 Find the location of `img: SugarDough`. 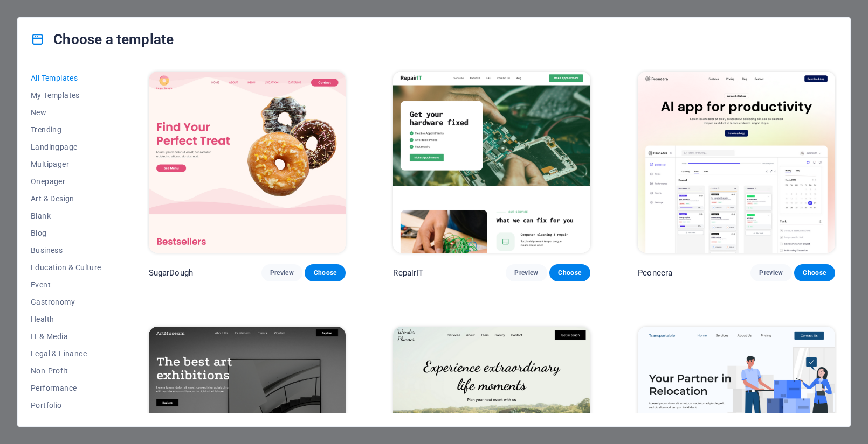

img: SugarDough is located at coordinates (248, 162).